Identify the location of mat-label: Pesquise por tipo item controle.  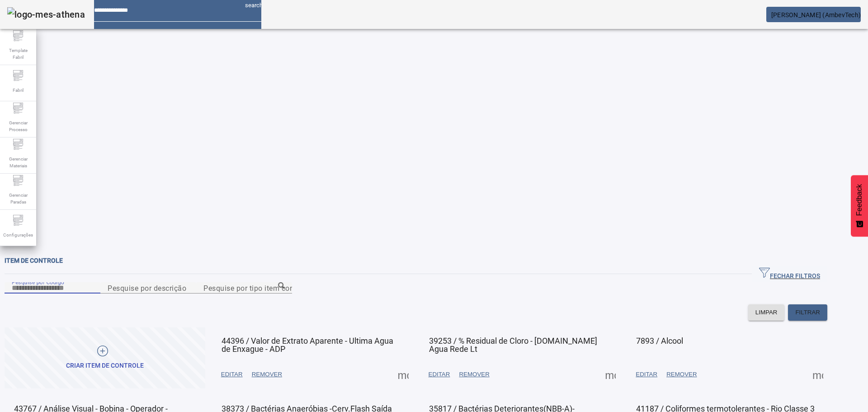
(256, 287).